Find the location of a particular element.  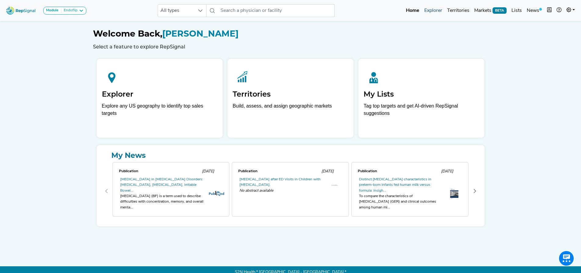

button: ModuleEndoflip is located at coordinates (65, 11).